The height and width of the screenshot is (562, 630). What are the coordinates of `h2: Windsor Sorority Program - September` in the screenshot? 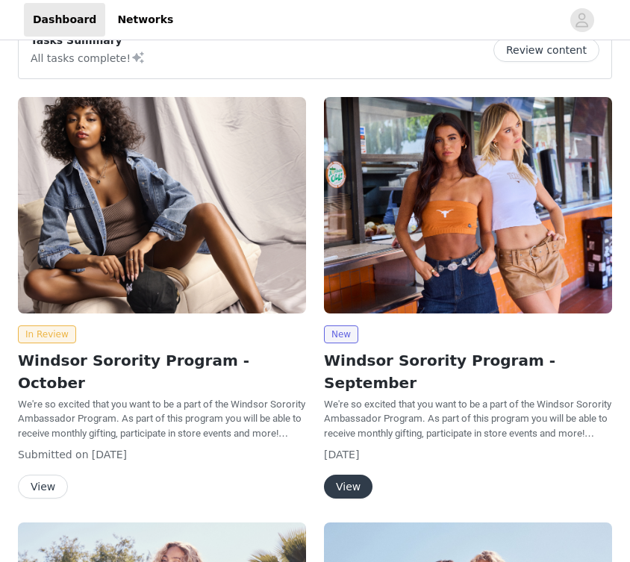 It's located at (468, 372).